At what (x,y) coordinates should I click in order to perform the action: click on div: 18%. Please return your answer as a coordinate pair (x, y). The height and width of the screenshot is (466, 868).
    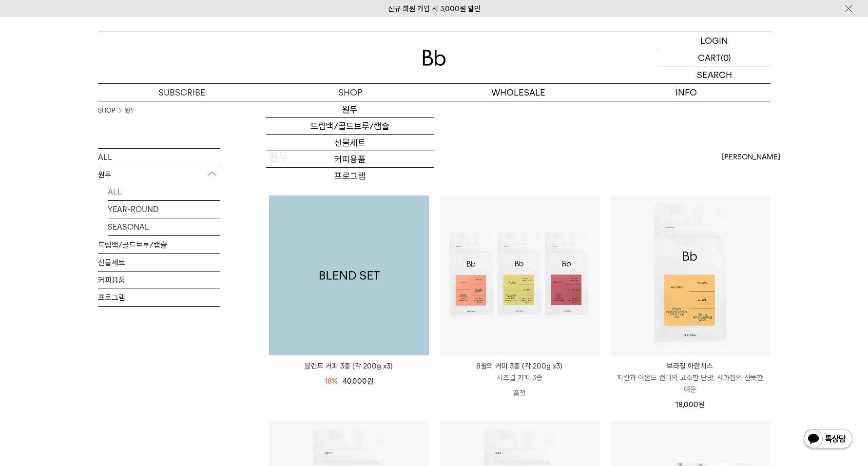
    Looking at the image, I should click on (331, 381).